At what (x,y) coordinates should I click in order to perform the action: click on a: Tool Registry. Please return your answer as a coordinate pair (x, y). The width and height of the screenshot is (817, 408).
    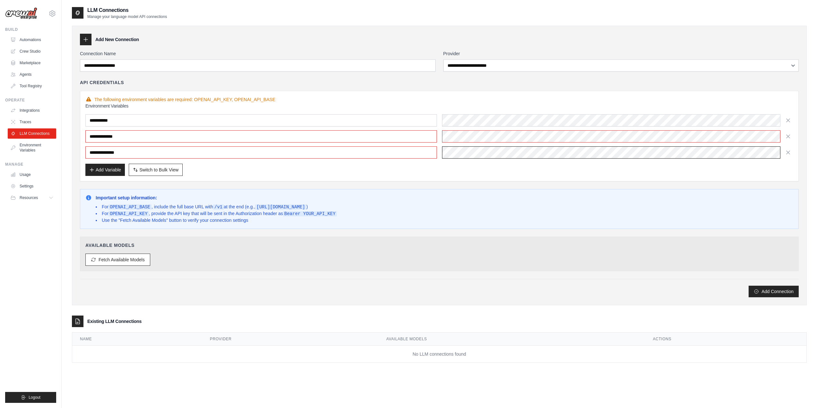
    Looking at the image, I should click on (32, 86).